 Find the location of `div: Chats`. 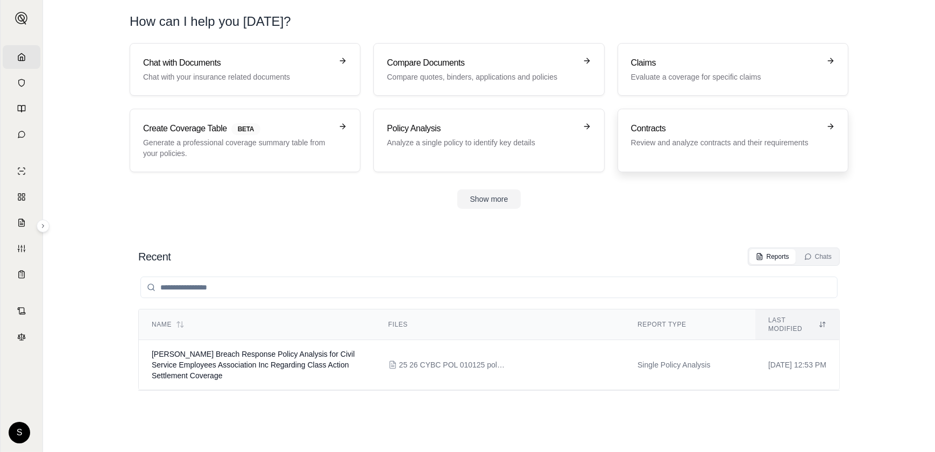

div: Chats is located at coordinates (818, 257).